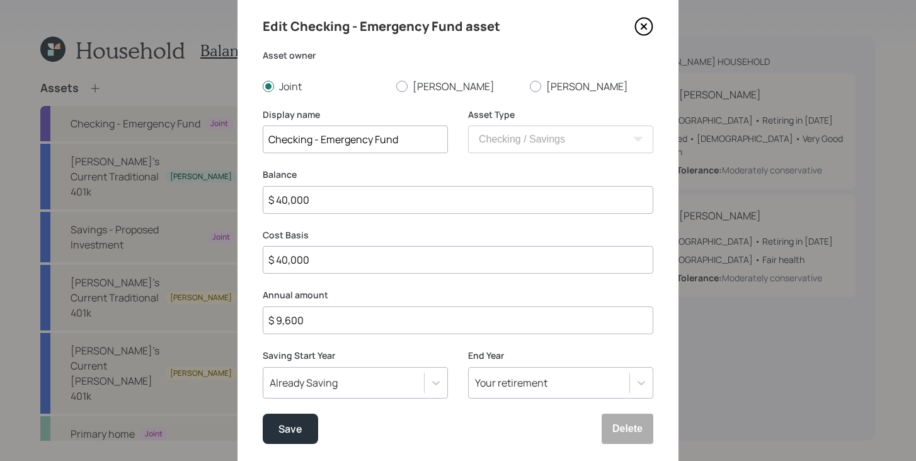  I want to click on label: Cost Basis, so click(458, 235).